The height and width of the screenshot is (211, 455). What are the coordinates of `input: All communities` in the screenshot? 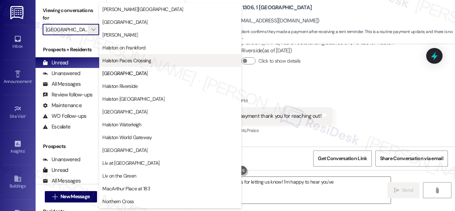 It's located at (67, 29).